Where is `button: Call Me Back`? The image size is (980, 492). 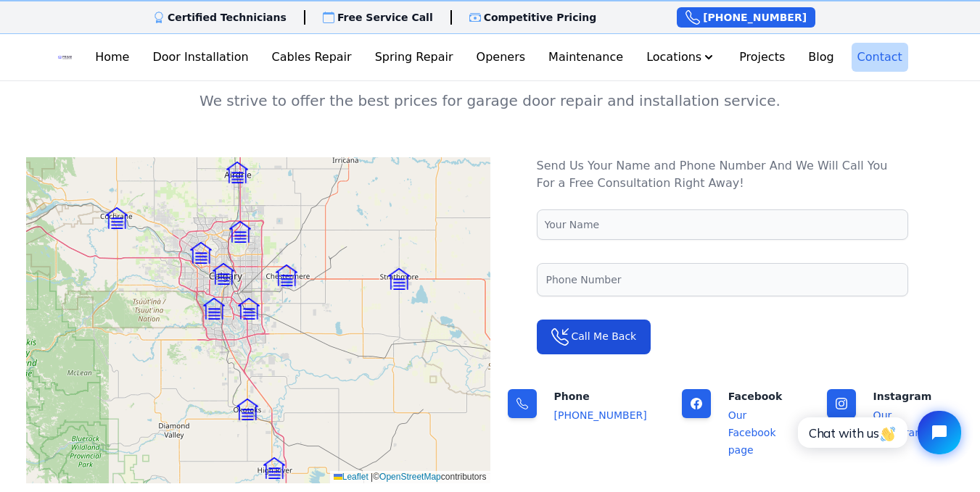 button: Call Me Back is located at coordinates (594, 337).